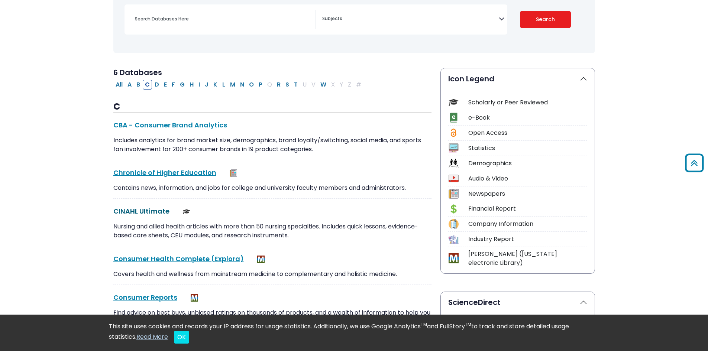  Describe the element at coordinates (528, 209) in the screenshot. I see `div: Financial Report` at that location.